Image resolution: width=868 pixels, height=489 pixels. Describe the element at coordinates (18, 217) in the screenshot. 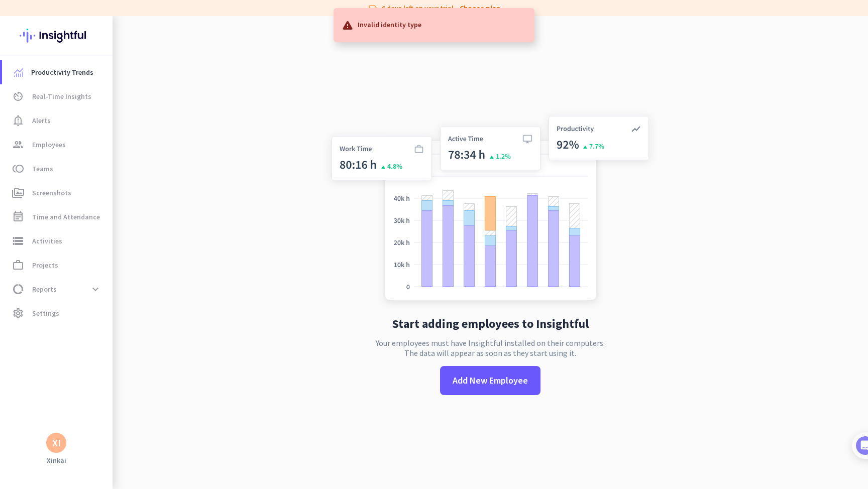

I see `i: event_note` at that location.